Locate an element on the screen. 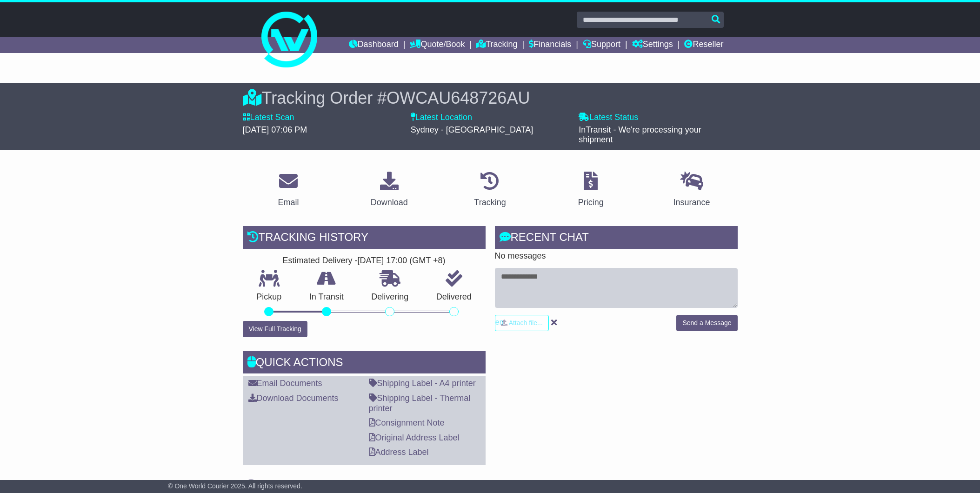  div: RECENT CHAT is located at coordinates (616, 239).